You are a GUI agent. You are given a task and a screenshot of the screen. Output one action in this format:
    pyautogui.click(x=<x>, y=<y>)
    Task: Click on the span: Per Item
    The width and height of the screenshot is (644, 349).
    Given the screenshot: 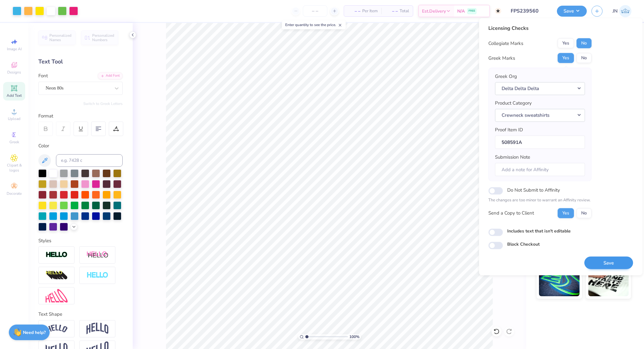 What is the action you would take?
    pyautogui.click(x=369, y=11)
    